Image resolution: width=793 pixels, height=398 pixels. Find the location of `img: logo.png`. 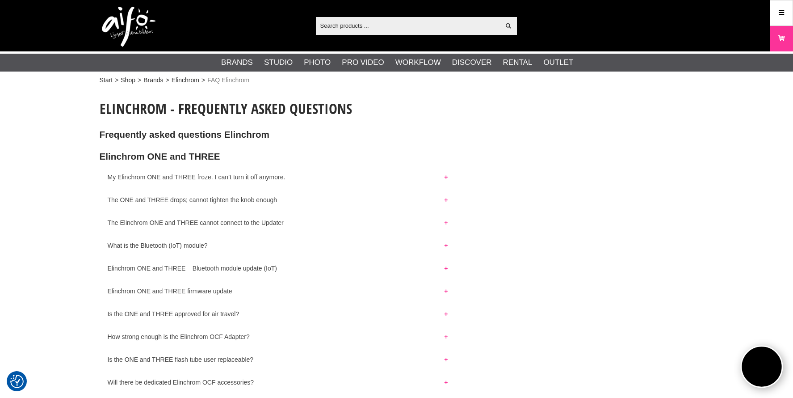

img: logo.png is located at coordinates (129, 27).